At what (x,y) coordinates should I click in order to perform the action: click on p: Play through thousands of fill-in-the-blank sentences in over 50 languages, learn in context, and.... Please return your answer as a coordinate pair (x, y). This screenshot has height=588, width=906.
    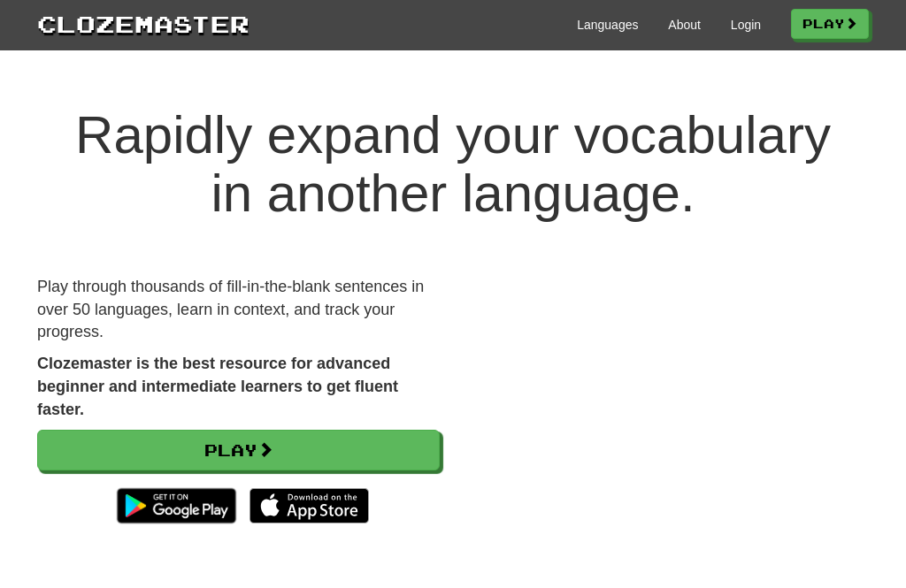
    Looking at the image, I should click on (238, 309).